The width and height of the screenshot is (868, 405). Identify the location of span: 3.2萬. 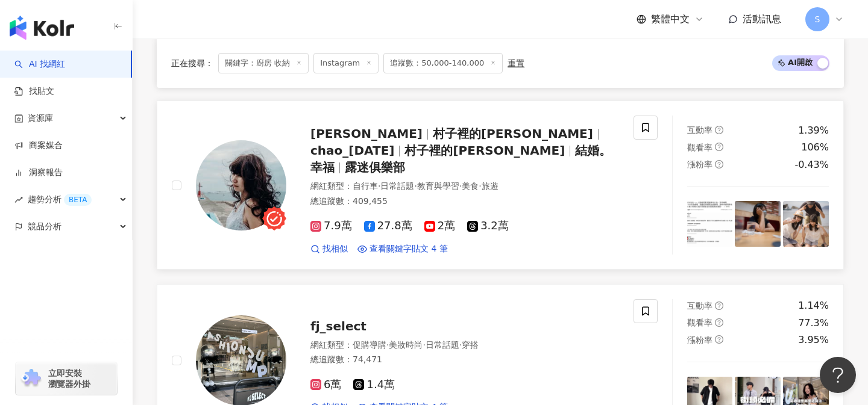
(488, 226).